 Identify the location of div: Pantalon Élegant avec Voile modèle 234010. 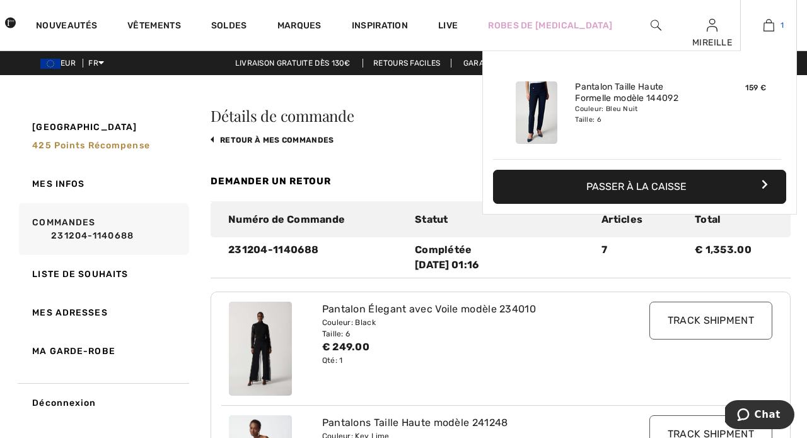
(477, 309).